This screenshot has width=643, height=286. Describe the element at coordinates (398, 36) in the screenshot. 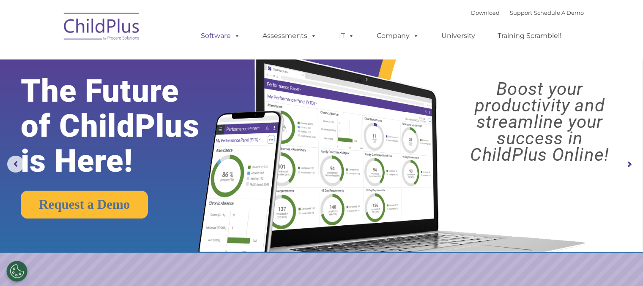

I see `a: Company` at that location.